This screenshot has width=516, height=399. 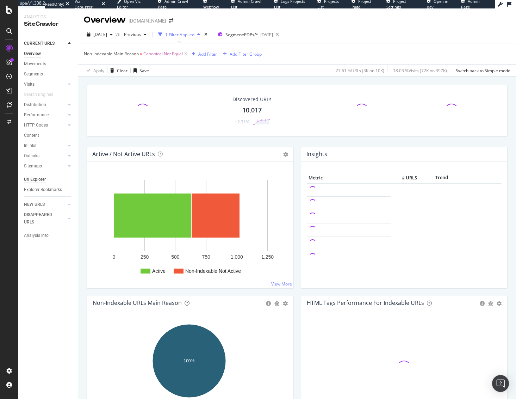 I want to click on div: Analytics, so click(x=48, y=17).